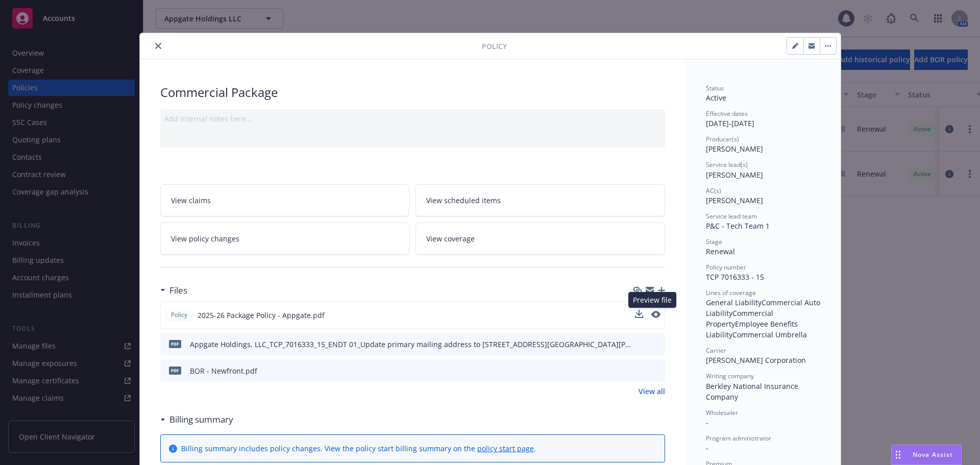 The width and height of the screenshot is (980, 465). What do you see at coordinates (726, 267) in the screenshot?
I see `span: Policy number` at bounding box center [726, 267].